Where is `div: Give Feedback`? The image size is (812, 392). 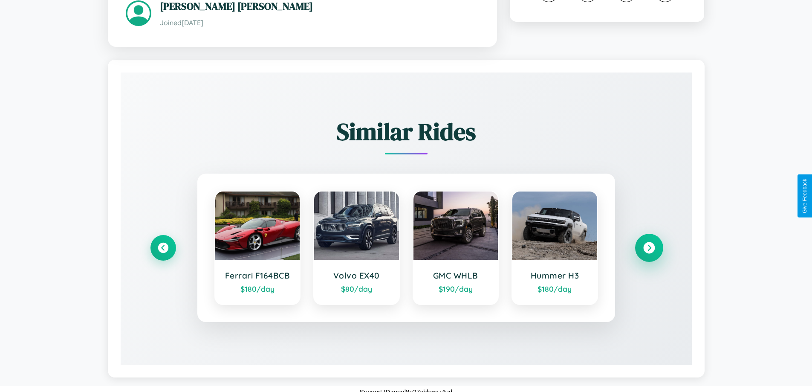
div: Give Feedback is located at coordinates (805, 196).